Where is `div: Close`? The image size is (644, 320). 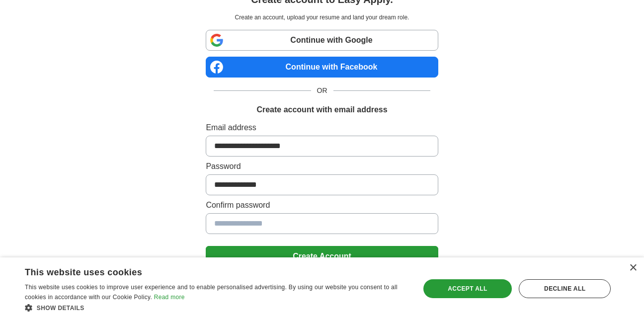
div: Close is located at coordinates (633, 268).